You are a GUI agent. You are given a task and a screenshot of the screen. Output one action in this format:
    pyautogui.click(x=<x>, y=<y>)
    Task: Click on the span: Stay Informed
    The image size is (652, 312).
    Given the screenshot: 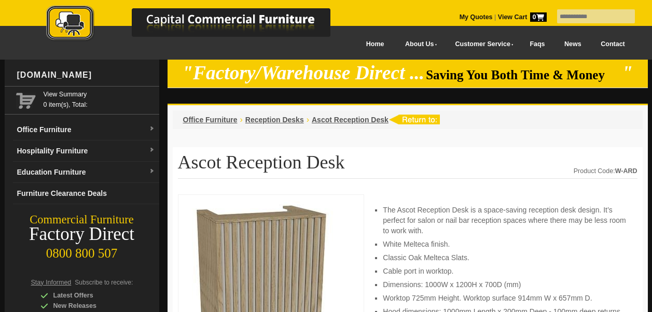 What is the action you would take?
    pyautogui.click(x=51, y=283)
    